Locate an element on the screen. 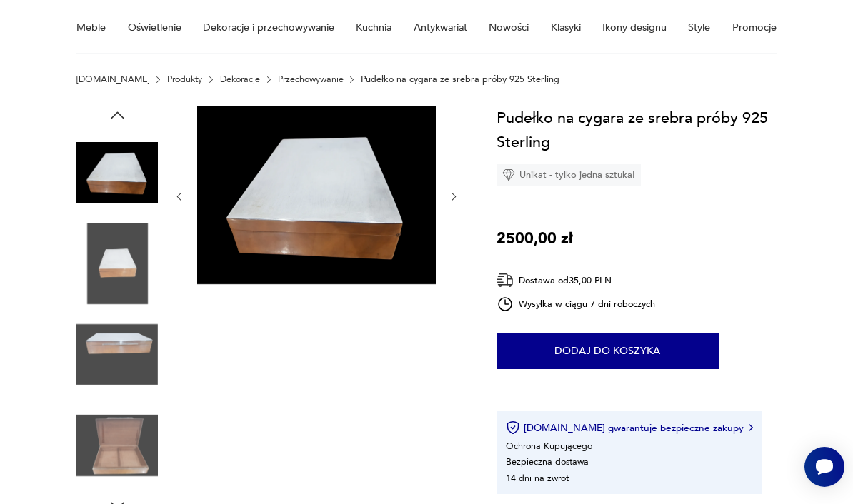 The width and height of the screenshot is (853, 504). li: 14 dni na zwrot is located at coordinates (537, 478).